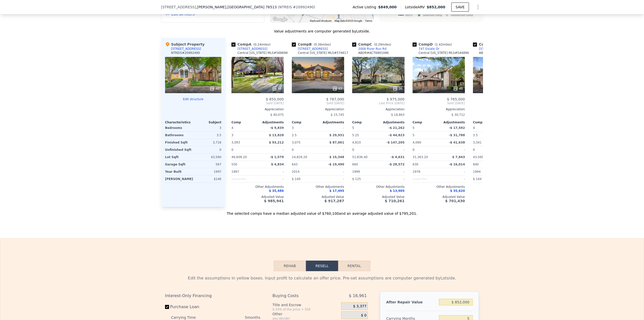 The width and height of the screenshot is (644, 320). I want to click on span: -$ 16,014, so click(457, 165).